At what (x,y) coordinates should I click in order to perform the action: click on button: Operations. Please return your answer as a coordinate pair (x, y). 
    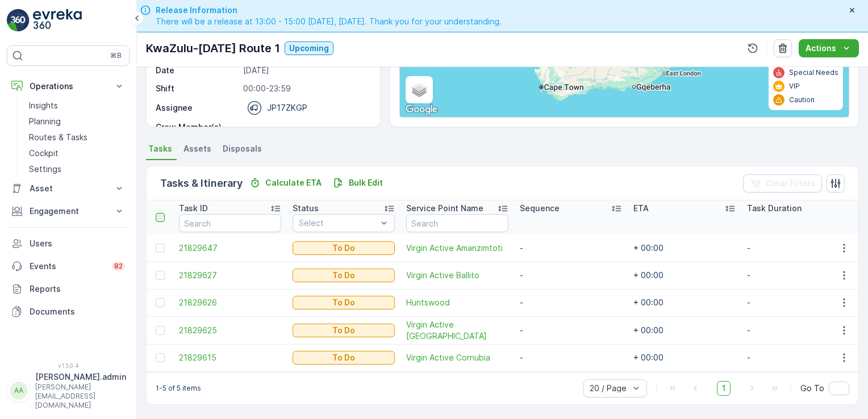
    Looking at the image, I should click on (68, 86).